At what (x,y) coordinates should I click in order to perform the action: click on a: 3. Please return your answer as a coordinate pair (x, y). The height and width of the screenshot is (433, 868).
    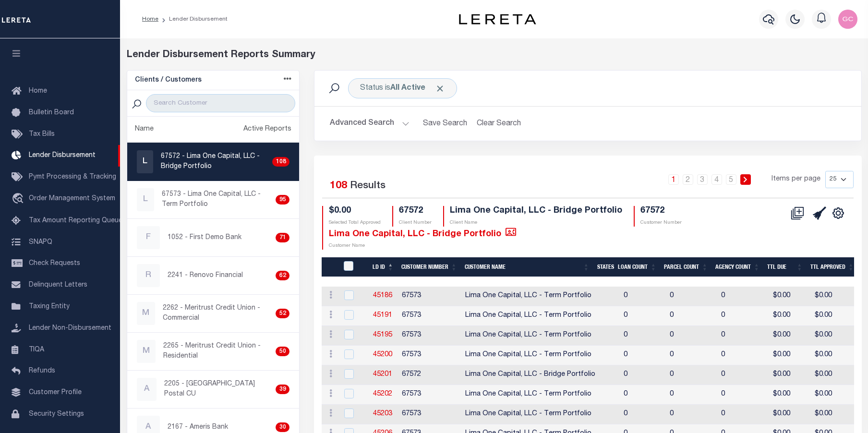
    Looking at the image, I should click on (702, 180).